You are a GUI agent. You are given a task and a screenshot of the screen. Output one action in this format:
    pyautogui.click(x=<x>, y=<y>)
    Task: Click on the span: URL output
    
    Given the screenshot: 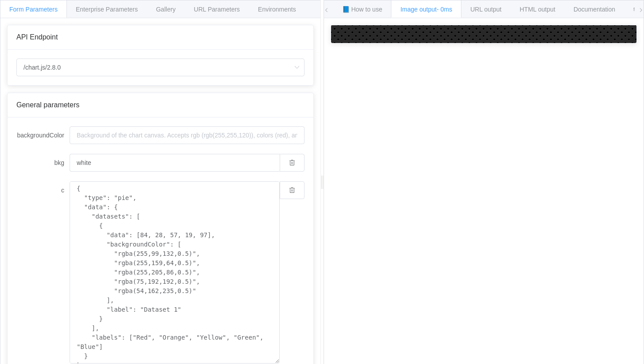 What is the action you would take?
    pyautogui.click(x=486, y=9)
    